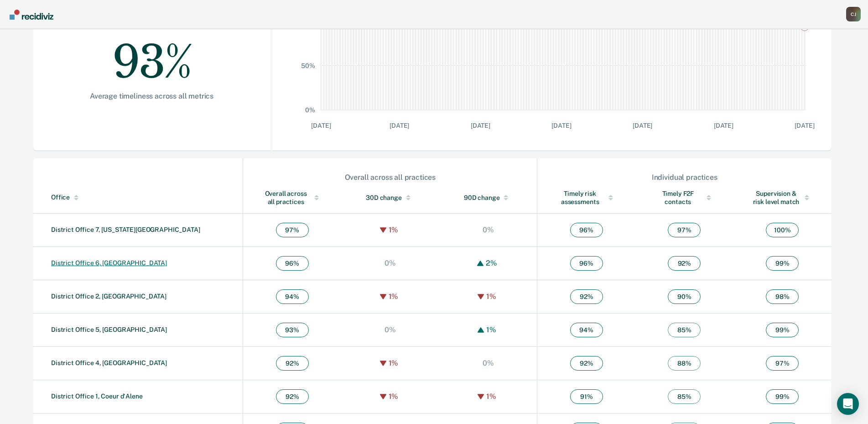 This screenshot has width=868, height=424. I want to click on div: Individual practices, so click(684, 177).